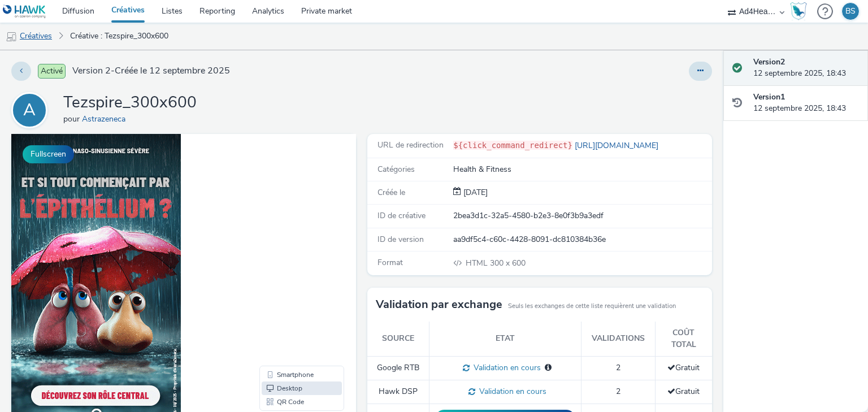 Image resolution: width=868 pixels, height=412 pixels. Describe the element at coordinates (801, 11) in the screenshot. I see `a: Hawk Academy` at that location.